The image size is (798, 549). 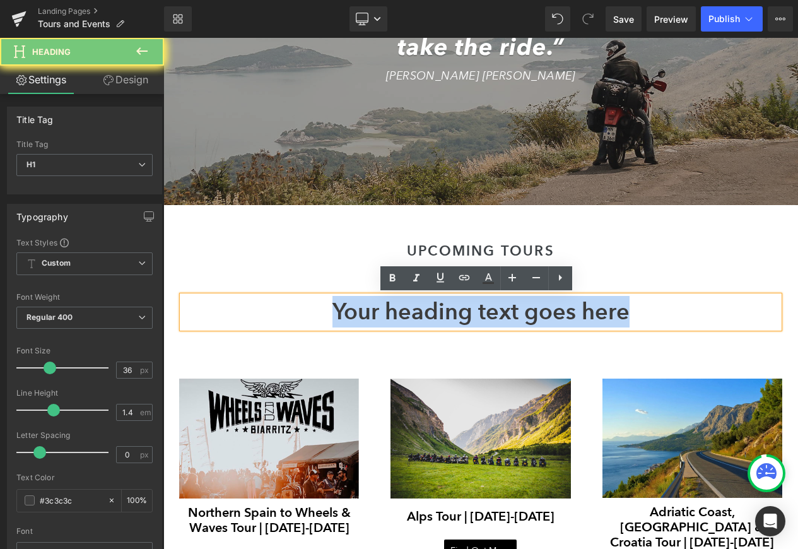 I want to click on span: Publish, so click(x=724, y=19).